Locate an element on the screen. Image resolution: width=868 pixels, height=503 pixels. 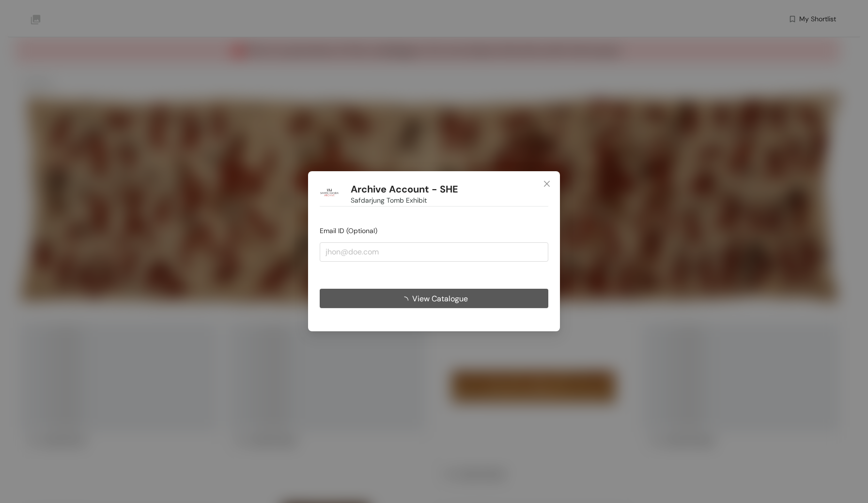
span: close is located at coordinates (547, 184).